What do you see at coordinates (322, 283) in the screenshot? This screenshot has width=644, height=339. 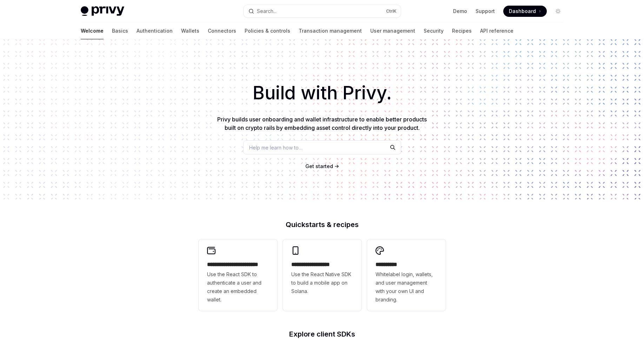 I see `span: Use the React Native SDK to build a mobile app on Solana.` at bounding box center [322, 283].